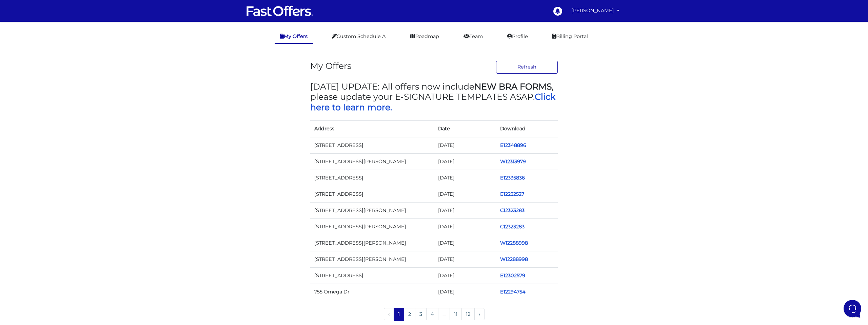  What do you see at coordinates (26, 225) in the screenshot?
I see `button: Home` at bounding box center [26, 225].